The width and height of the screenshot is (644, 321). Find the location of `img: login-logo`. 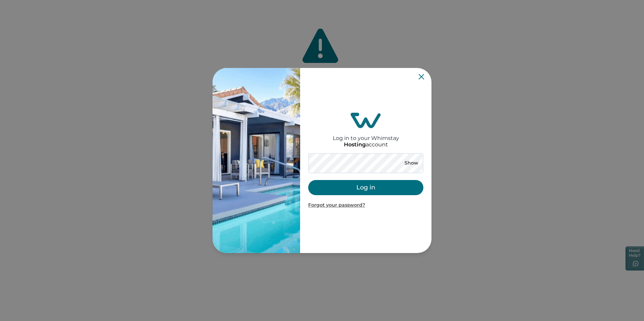

img: login-logo is located at coordinates (366, 120).